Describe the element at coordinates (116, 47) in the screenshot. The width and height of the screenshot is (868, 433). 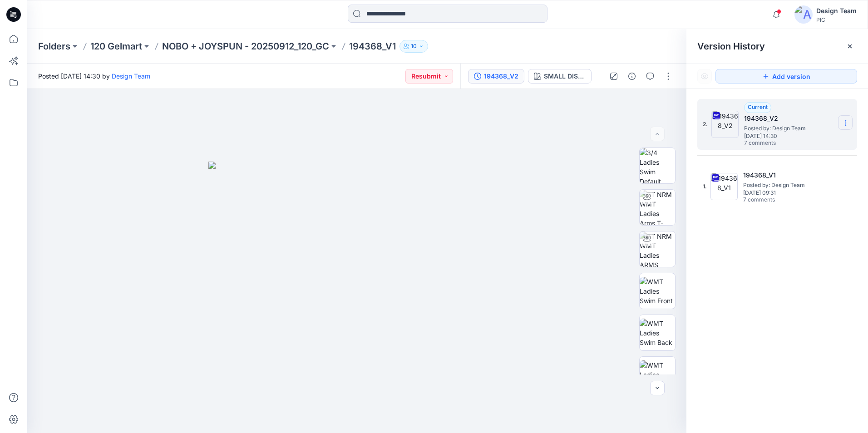
I see `a: 120 Gelmart` at that location.